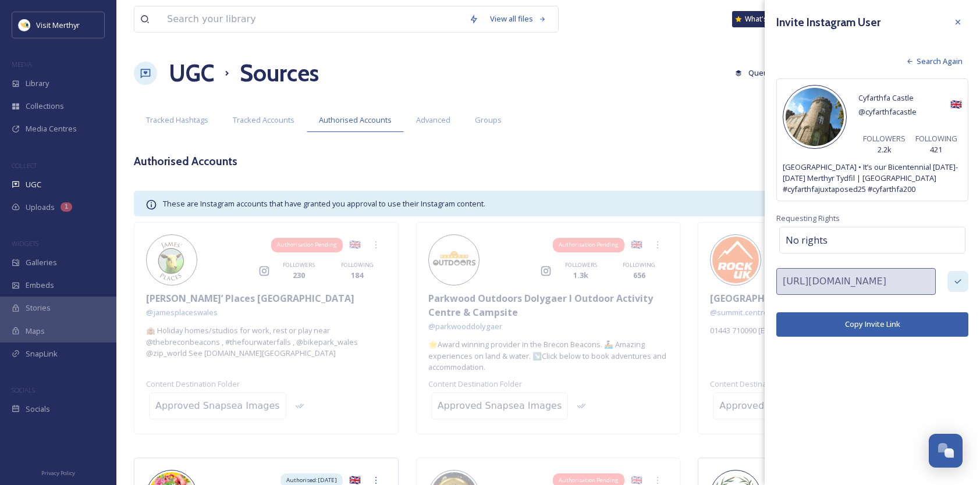  Describe the element at coordinates (66, 207) in the screenshot. I see `div: 1` at that location.